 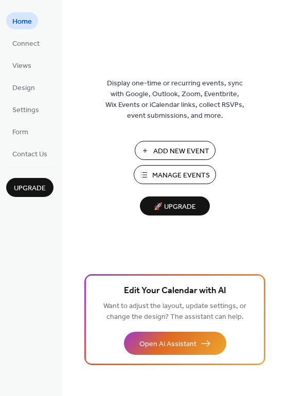 What do you see at coordinates (175, 150) in the screenshot?
I see `button: Add New Event` at bounding box center [175, 150].